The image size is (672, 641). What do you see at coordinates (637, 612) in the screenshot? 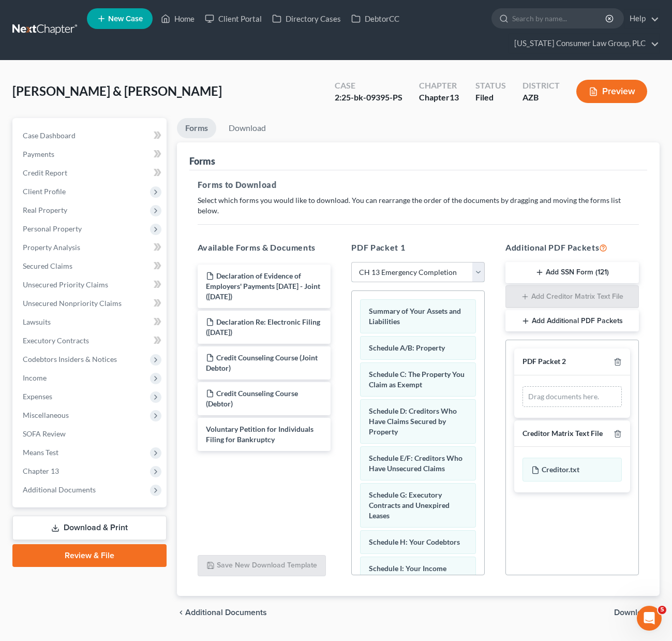
I see `button: Download chevron_right` at bounding box center [637, 612].